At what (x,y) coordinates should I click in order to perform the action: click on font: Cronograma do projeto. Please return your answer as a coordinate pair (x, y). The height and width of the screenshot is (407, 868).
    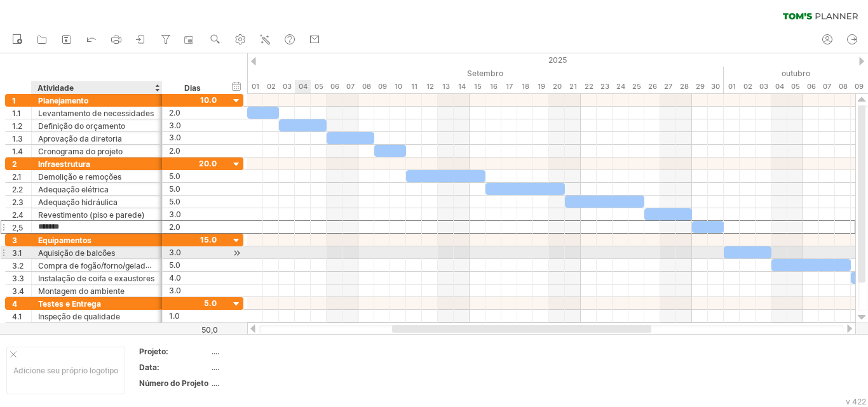
    Looking at the image, I should click on (80, 152).